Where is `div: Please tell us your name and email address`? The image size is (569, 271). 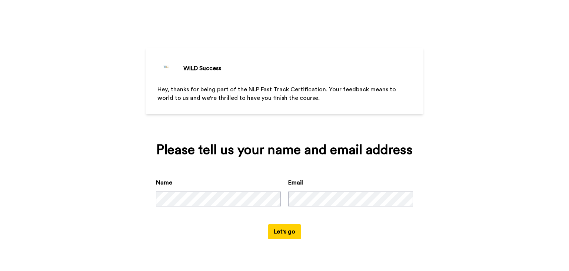 div: Please tell us your name and email address is located at coordinates (285, 150).